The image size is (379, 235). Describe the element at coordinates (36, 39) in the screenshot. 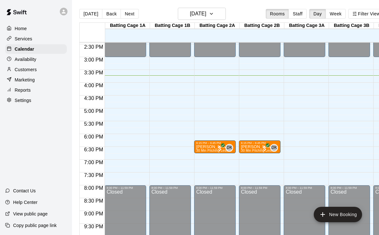

I see `div: Services` at that location.